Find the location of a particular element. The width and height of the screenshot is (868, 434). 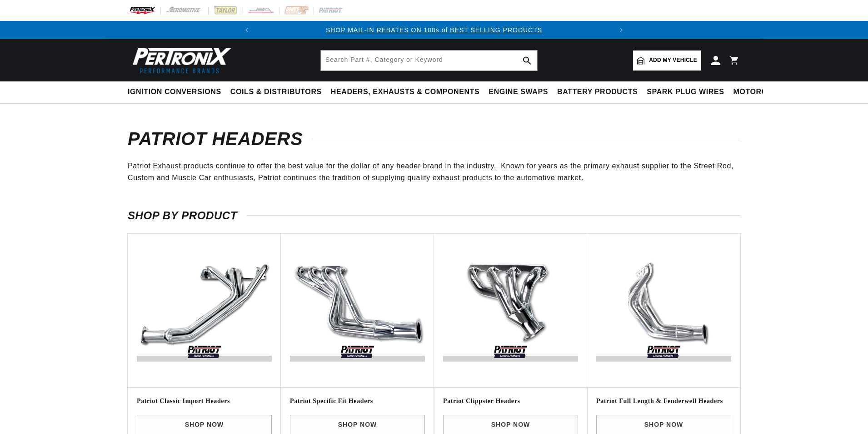

summary: Motorcycle is located at coordinates (761, 92).